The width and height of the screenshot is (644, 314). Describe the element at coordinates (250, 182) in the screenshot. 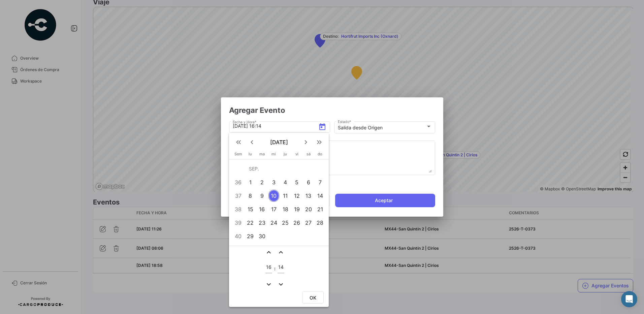

I see `td: 1 de septiembre de 2025` at that location.